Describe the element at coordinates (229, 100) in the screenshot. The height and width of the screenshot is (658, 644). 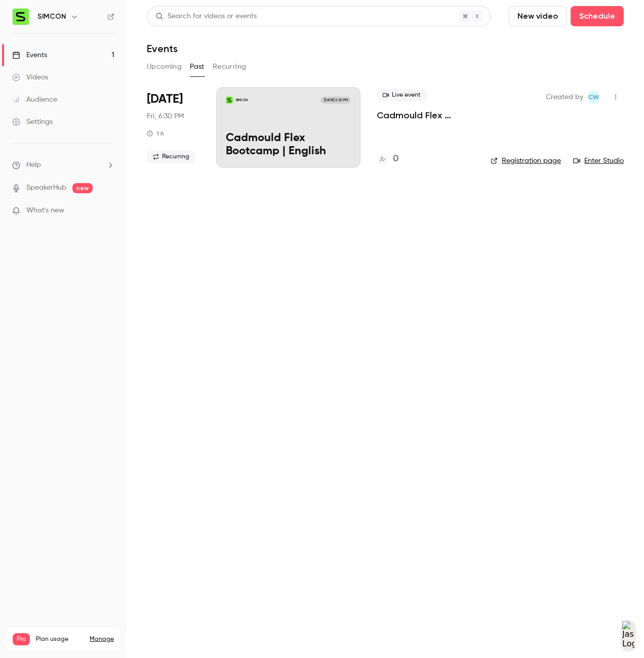
I see `img: Cadmould Flex Bootcamp | English` at that location.